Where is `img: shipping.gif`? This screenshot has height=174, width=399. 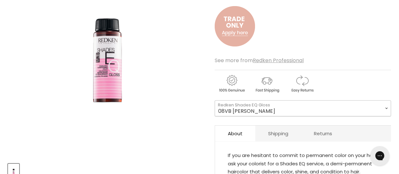 img: shipping.gif is located at coordinates (267, 84).